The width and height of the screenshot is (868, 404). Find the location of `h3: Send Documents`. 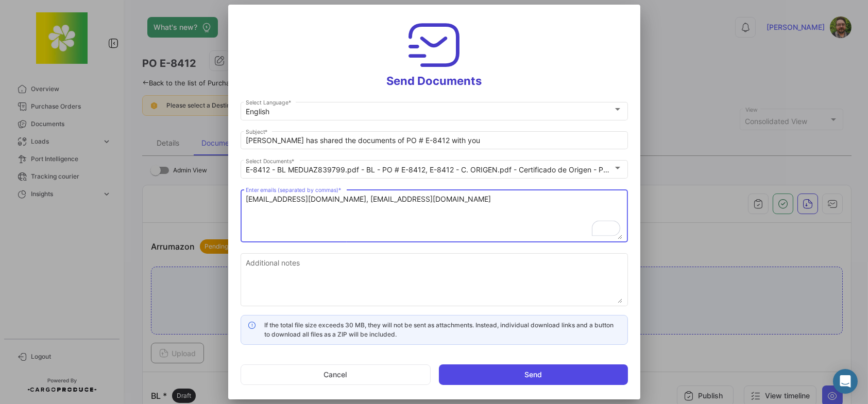

h3: Send Documents is located at coordinates (434, 52).